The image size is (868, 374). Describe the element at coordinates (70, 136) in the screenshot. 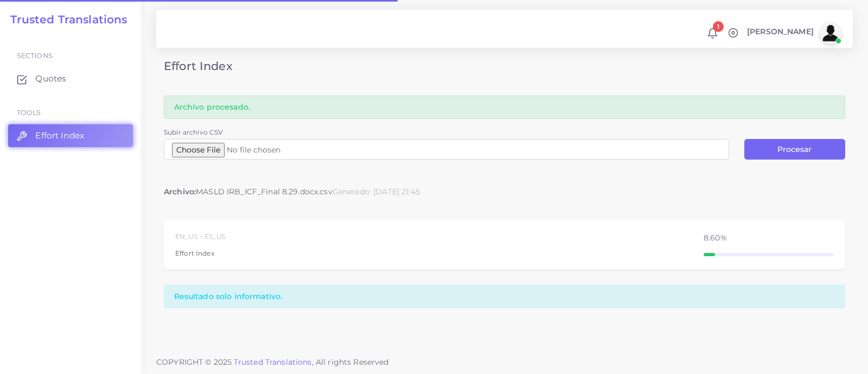

I see `a: Effort Index` at that location.